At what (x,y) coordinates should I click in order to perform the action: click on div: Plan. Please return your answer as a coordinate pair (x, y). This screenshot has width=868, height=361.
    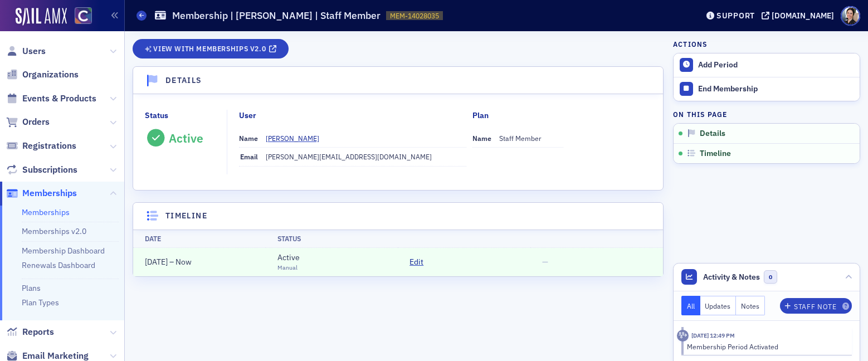
    Looking at the image, I should click on (480, 115).